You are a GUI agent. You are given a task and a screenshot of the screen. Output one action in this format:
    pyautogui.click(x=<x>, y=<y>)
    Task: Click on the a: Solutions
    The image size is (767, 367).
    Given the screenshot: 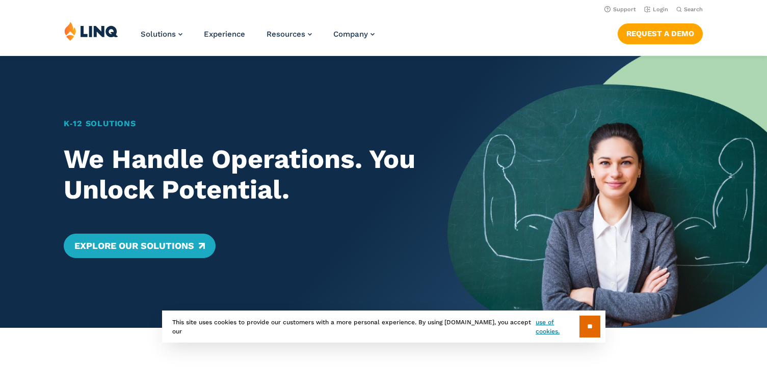 What is the action you would take?
    pyautogui.click(x=162, y=34)
    